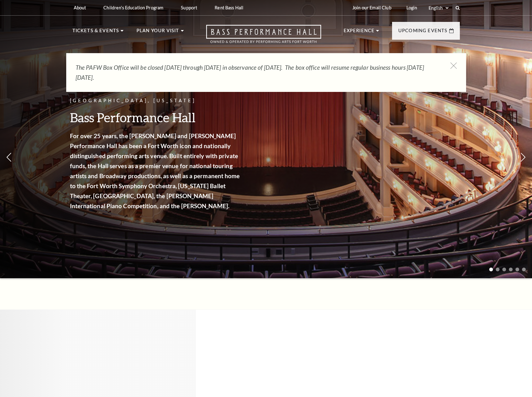  Describe the element at coordinates (157, 33) in the screenshot. I see `p: Plan Your Visit` at that location.